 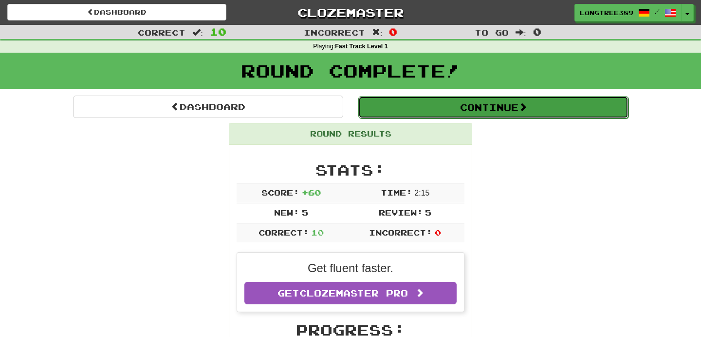 What do you see at coordinates (351, 134) in the screenshot?
I see `div: Round Results` at bounding box center [351, 134].